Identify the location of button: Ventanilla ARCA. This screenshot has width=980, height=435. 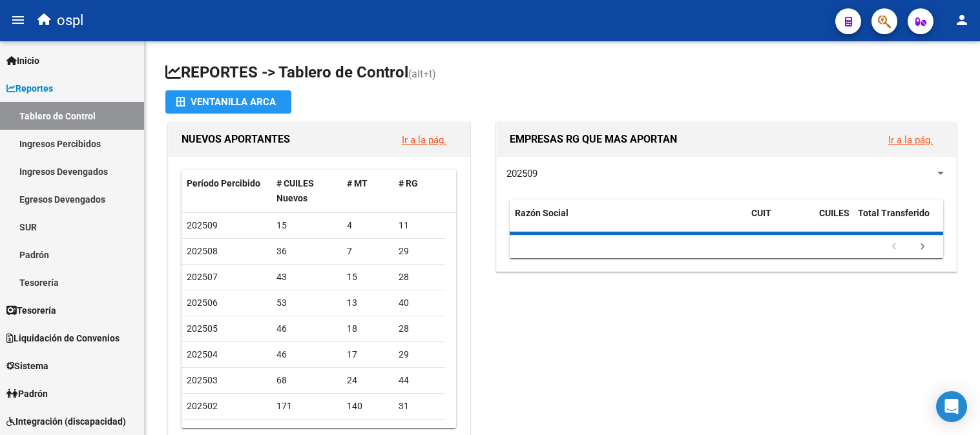
(228, 102).